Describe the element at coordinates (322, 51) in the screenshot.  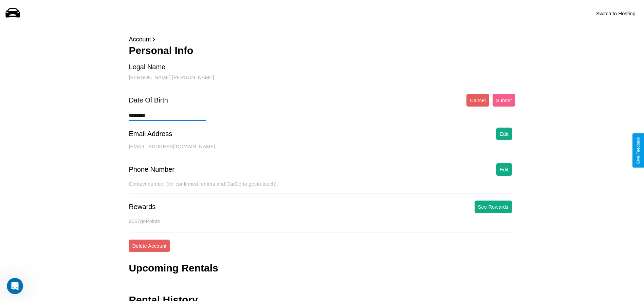
I see `h3: Personal Info` at that location.